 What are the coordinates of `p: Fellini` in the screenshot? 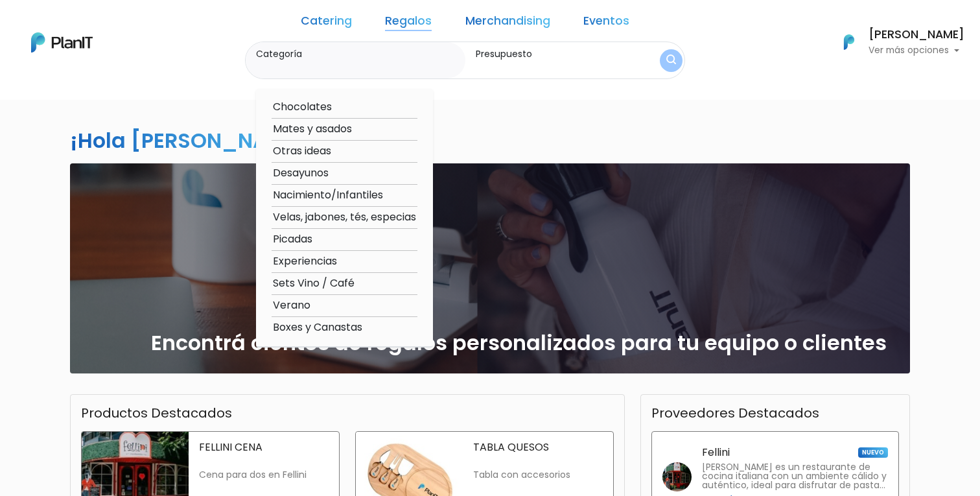 It's located at (715, 453).